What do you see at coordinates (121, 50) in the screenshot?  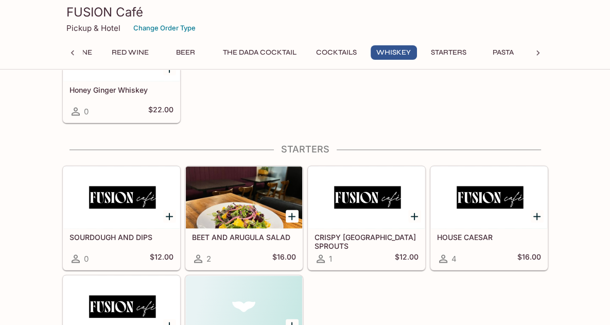 I see `div: Honey Ginger Whiskey` at bounding box center [121, 50].